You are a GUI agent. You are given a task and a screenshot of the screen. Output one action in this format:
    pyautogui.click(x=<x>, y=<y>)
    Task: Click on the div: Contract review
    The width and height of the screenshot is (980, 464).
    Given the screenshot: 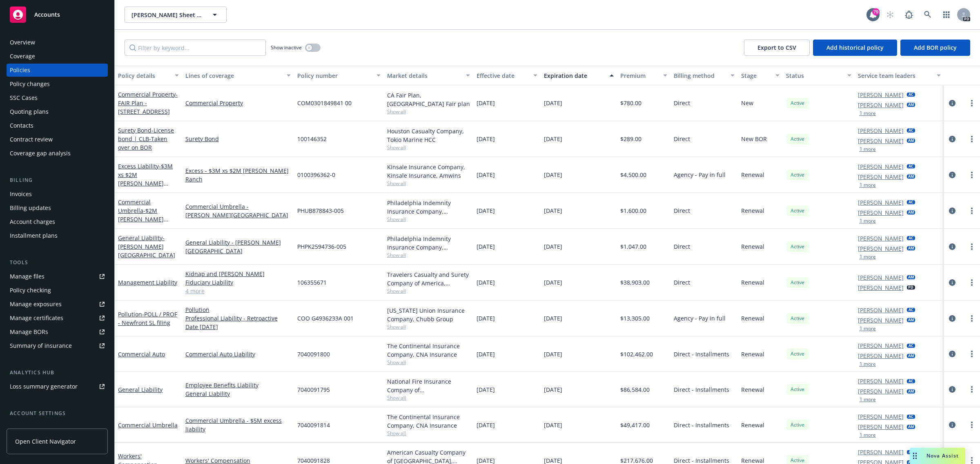 What is the action you would take?
    pyautogui.click(x=31, y=139)
    